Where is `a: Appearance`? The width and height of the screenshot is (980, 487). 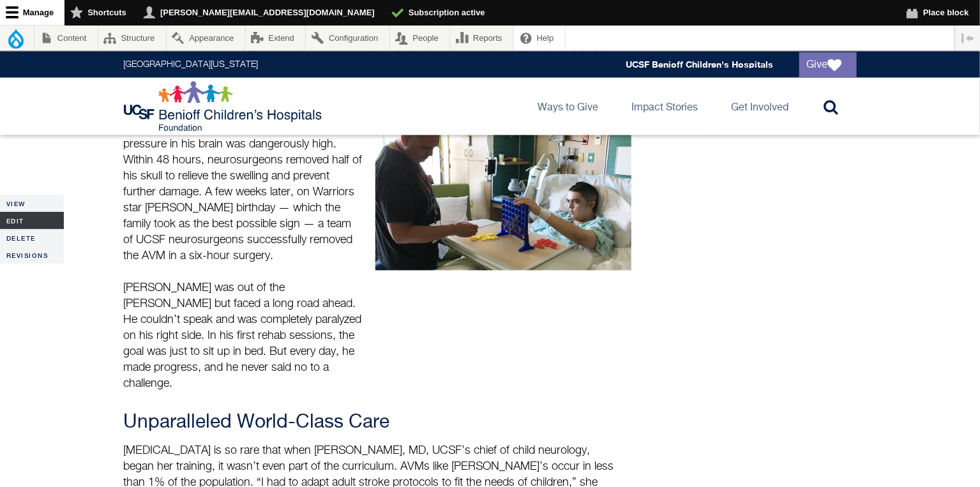
a: Appearance is located at coordinates (205, 38).